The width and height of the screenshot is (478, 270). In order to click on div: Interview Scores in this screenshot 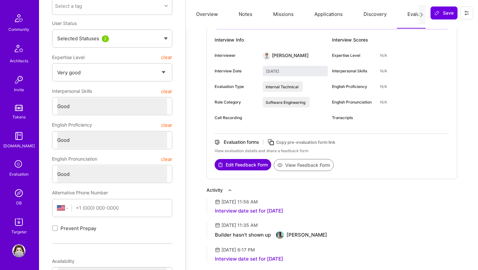, I will do `click(390, 40)`.